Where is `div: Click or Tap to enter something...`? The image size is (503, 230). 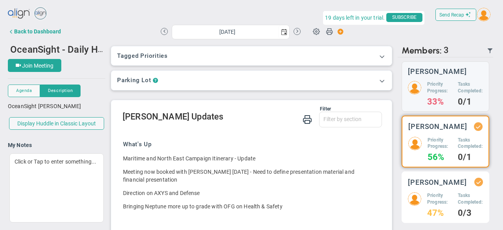
div: Click or Tap to enter something... is located at coordinates (57, 188).